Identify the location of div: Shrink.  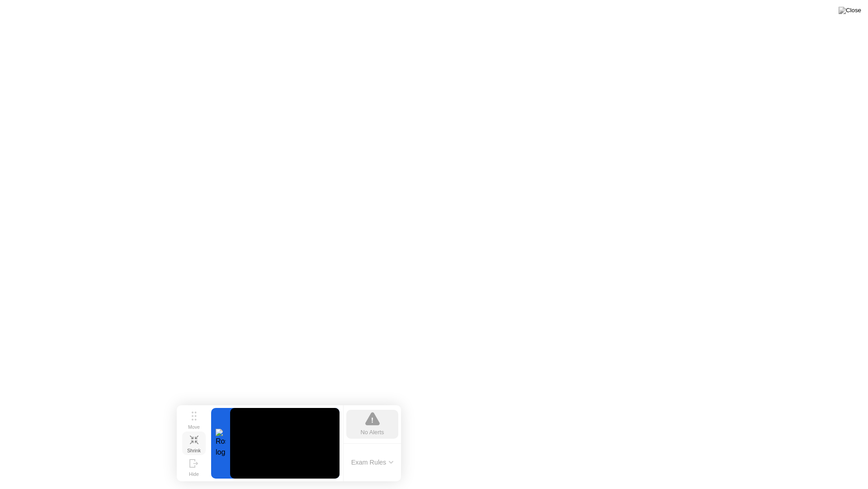
(194, 450).